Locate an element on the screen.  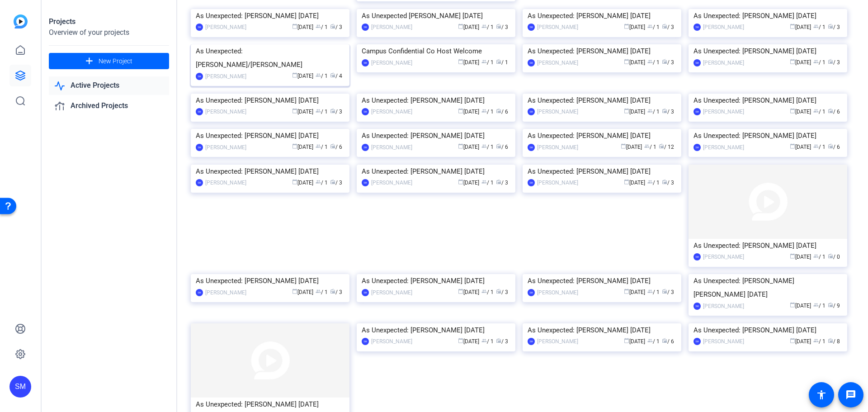
mat-icon: message is located at coordinates (850, 395).